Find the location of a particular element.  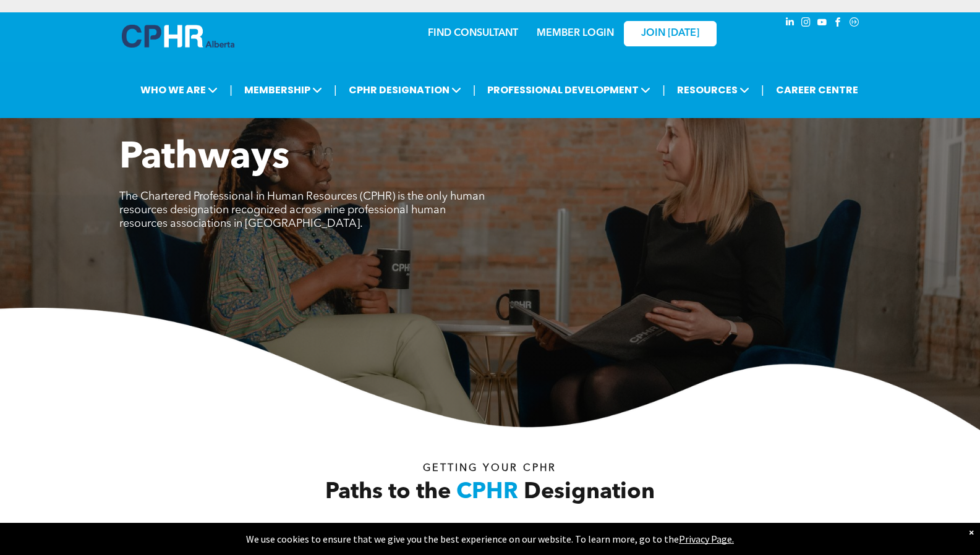

span: RESOURCES is located at coordinates (713, 90).